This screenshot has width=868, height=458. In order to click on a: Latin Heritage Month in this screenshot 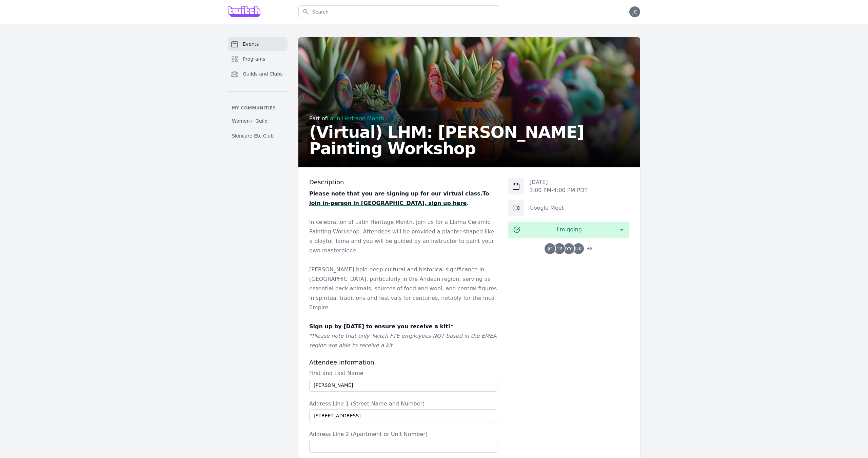, I will do `click(355, 118)`.